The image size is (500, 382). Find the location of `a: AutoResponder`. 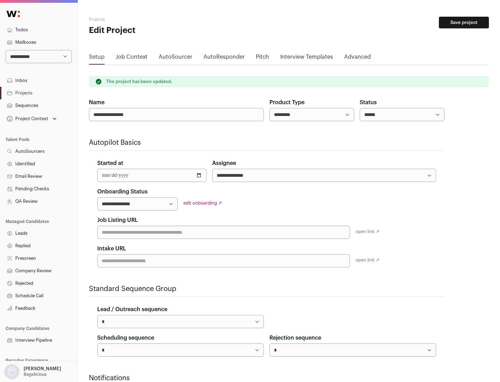

a: AutoResponder is located at coordinates (224, 58).